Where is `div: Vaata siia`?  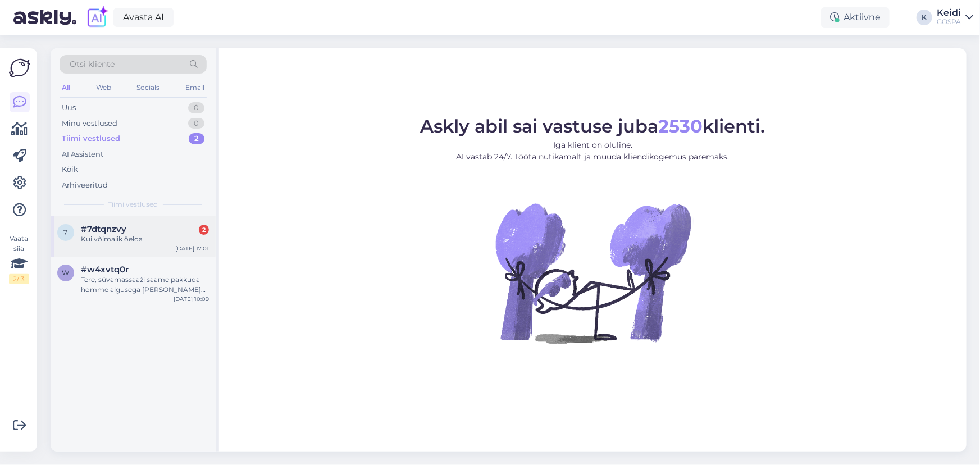
div: Vaata siia is located at coordinates (19, 259).